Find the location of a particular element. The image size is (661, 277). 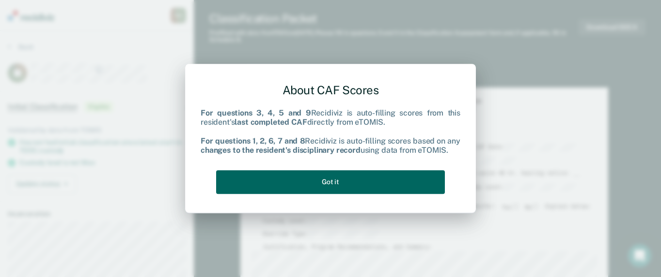

div: Recidiviz is auto-filling scores from this resident's directly from eTOMIS. Recidiviz is auto-fil... is located at coordinates (330, 132).